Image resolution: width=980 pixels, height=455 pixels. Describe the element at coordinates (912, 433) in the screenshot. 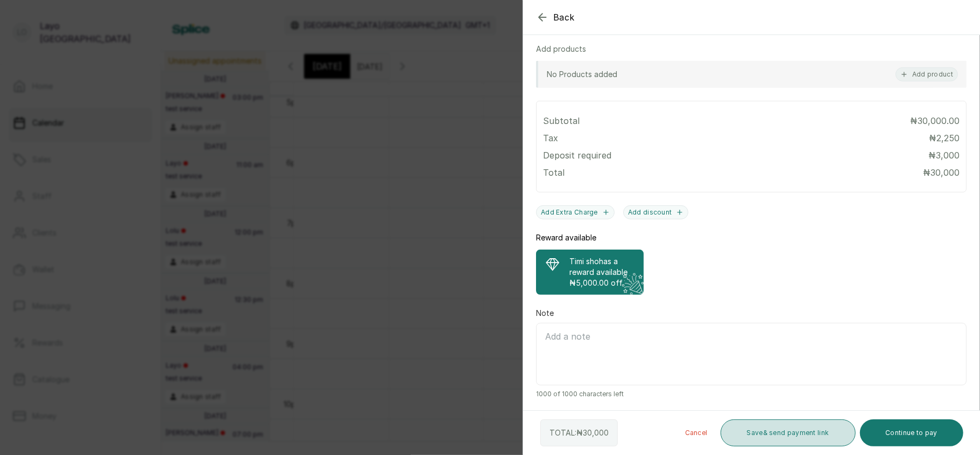

I see `button: Continue to pay` at that location.